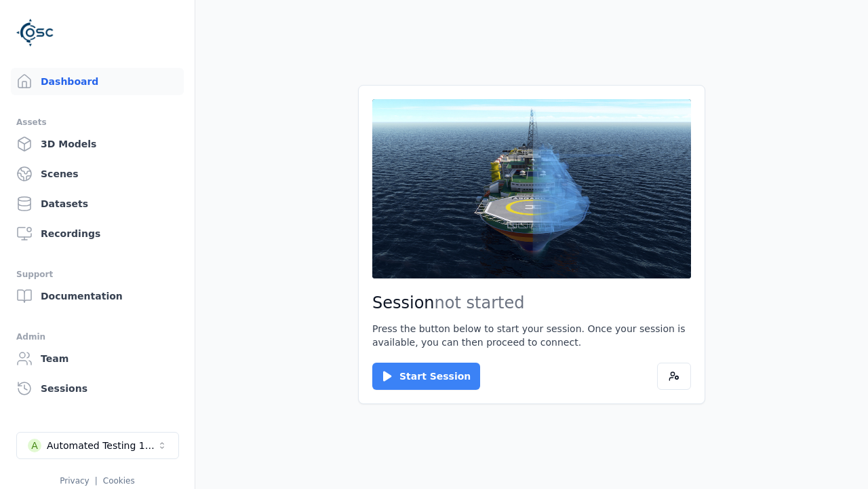 Image resolution: width=868 pixels, height=489 pixels. I want to click on a: Scenes, so click(97, 174).